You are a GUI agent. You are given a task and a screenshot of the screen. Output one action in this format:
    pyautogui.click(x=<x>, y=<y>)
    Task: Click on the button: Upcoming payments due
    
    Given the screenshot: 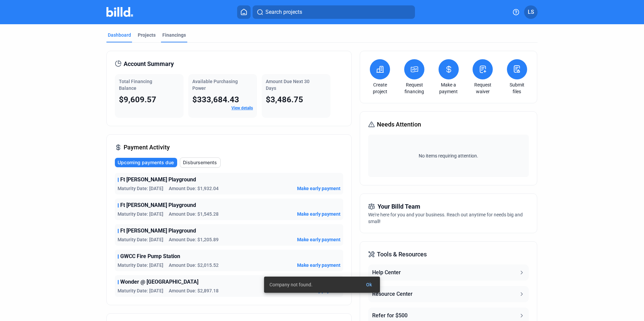 What is the action you would take?
    pyautogui.click(x=146, y=162)
    